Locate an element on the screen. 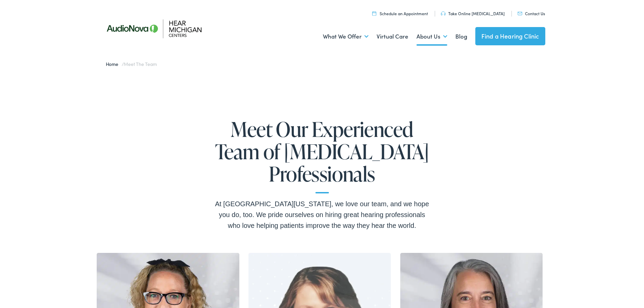 Image resolution: width=644 pixels, height=308 pixels. span: Meet the Team is located at coordinates (140, 64).